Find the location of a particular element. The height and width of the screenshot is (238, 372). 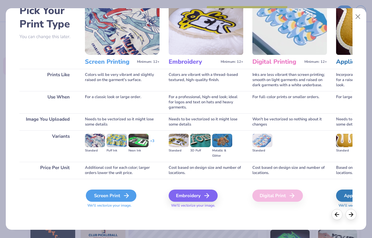

img: Metallic & Glitter is located at coordinates (222, 140).